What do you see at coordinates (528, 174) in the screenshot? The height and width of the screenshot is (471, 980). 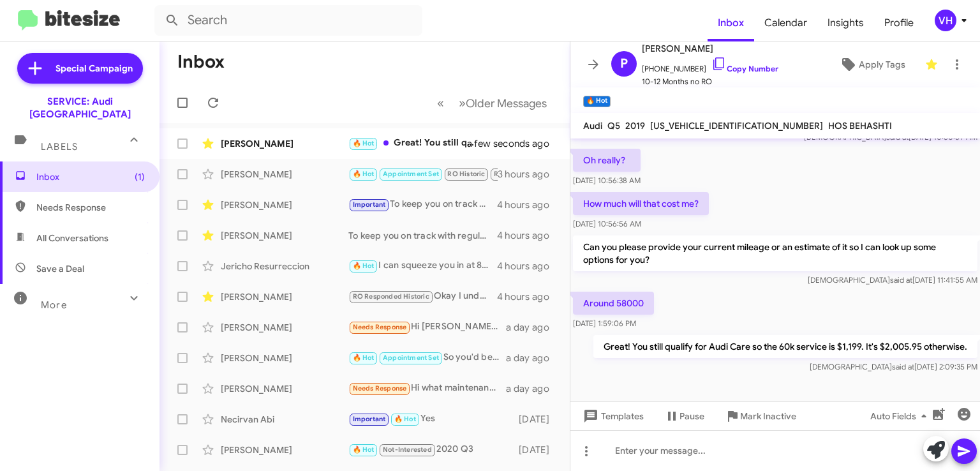 I see `div: 3 hours ago` at bounding box center [528, 174].